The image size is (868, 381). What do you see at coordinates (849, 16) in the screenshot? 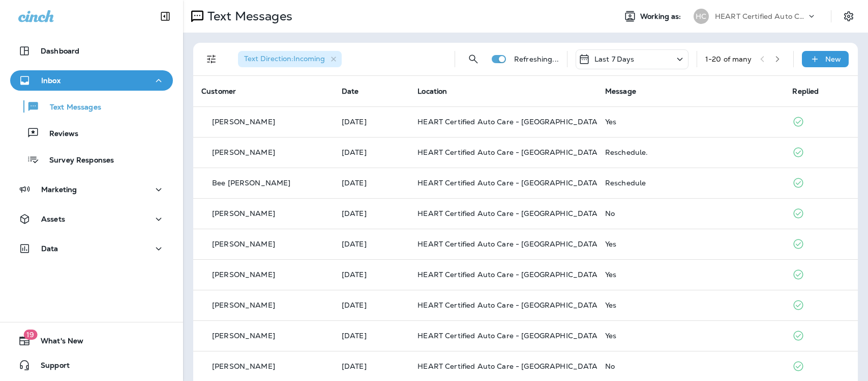
I see `button: Settings` at bounding box center [849, 16].